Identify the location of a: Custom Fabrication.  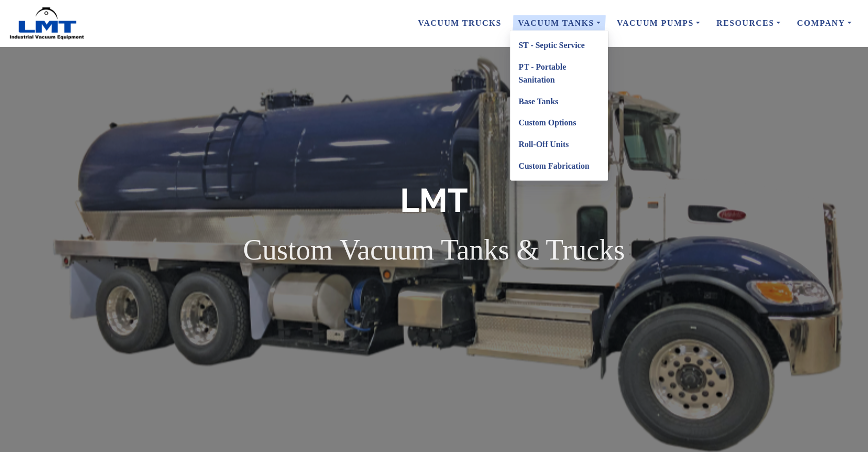
(559, 166).